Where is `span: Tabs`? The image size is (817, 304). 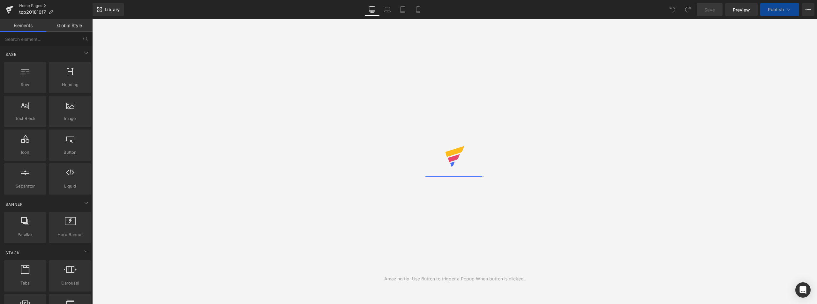 span: Tabs is located at coordinates (25, 283).